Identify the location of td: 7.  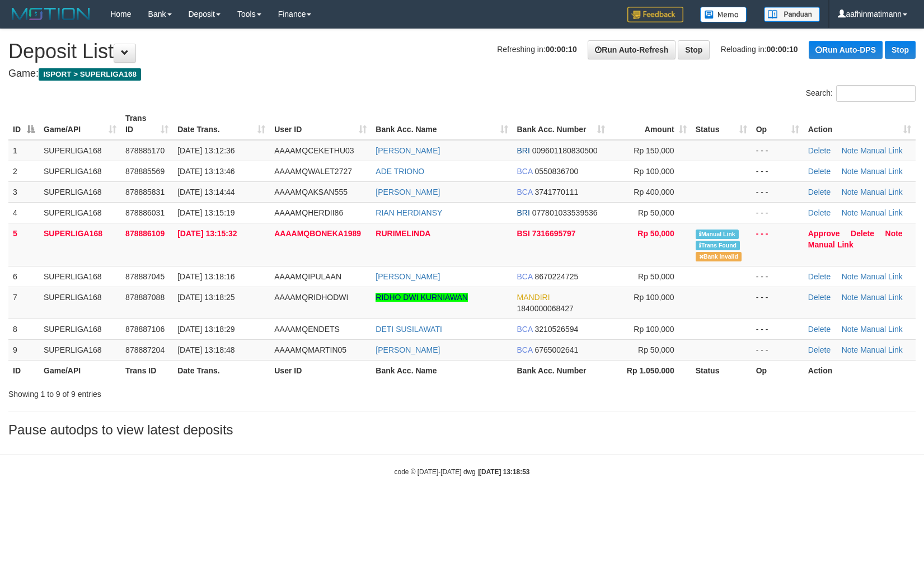
(24, 302).